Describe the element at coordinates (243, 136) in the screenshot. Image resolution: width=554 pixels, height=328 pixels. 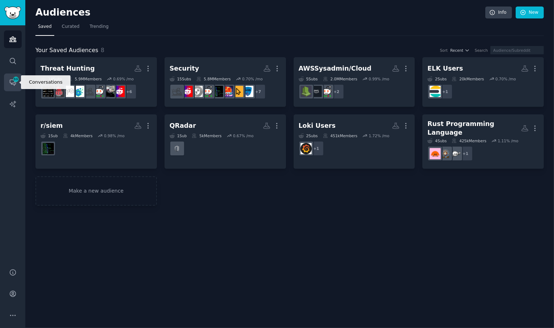
I see `div: 0.67 % /mo` at that location.